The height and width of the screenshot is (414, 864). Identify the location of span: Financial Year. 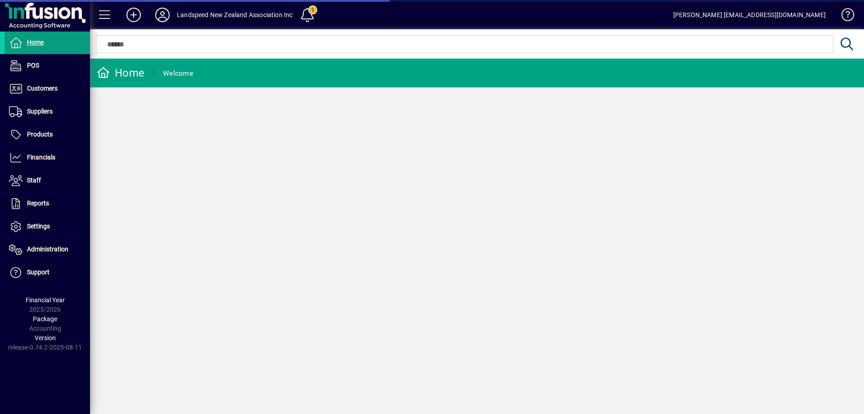
(45, 300).